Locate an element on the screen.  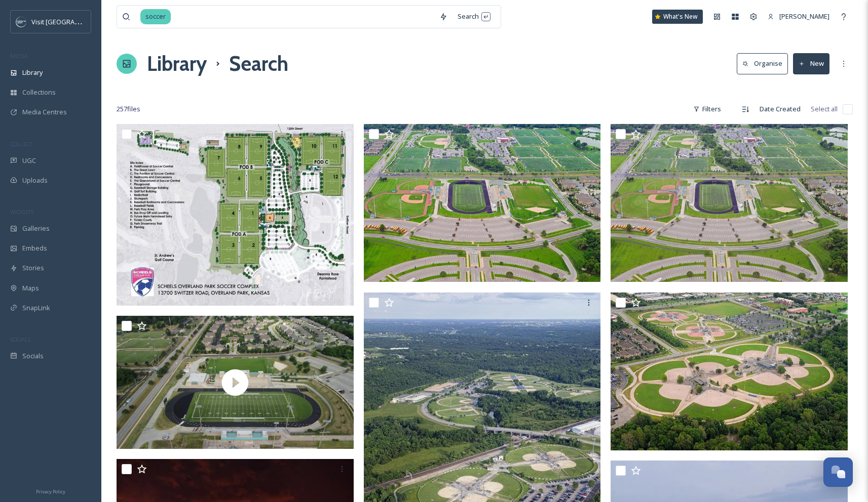
a: What's New is located at coordinates (677, 16).